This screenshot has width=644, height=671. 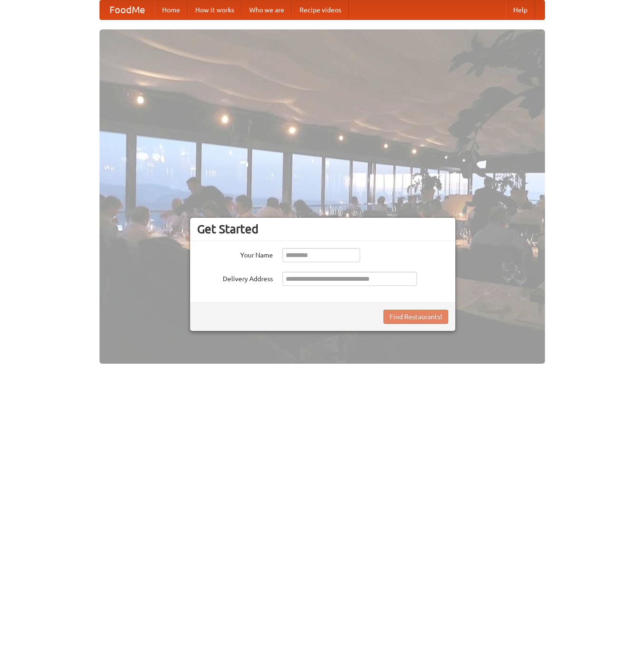 What do you see at coordinates (214, 10) in the screenshot?
I see `a: How it works` at bounding box center [214, 10].